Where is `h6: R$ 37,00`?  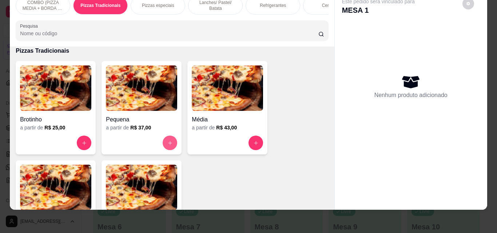
h6: R$ 37,00 is located at coordinates (140, 128).